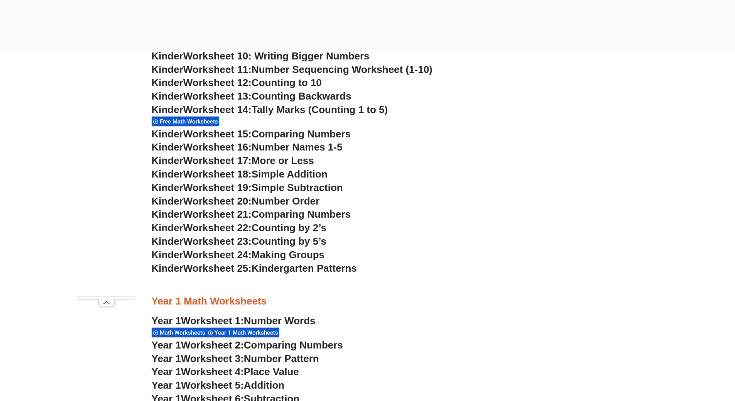 This screenshot has width=735, height=401. What do you see at coordinates (212, 320) in the screenshot?
I see `span: Worksheet 1:` at bounding box center [212, 320].